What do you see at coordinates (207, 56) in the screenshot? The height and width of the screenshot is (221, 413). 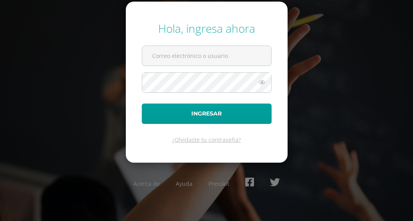 I see `input: Correo electrónico o usuario` at bounding box center [207, 56].